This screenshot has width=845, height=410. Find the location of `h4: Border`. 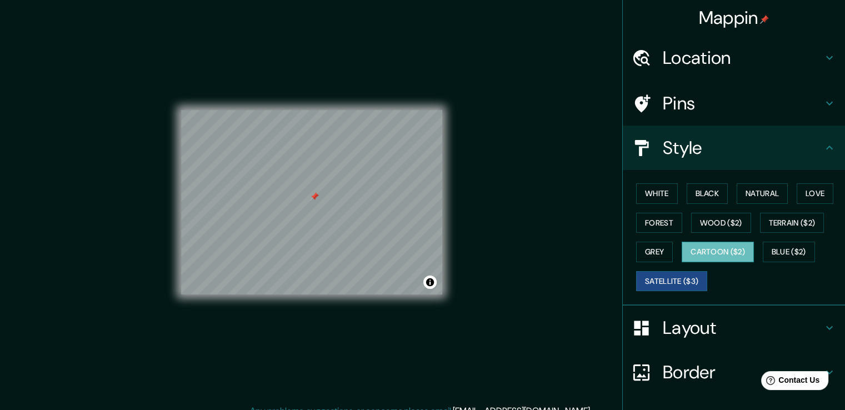

h4: Border is located at coordinates (743, 372).